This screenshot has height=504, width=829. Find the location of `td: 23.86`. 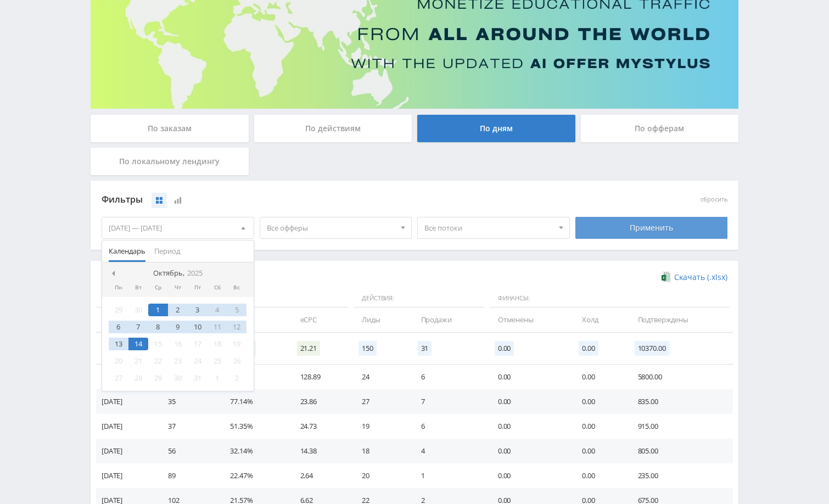

td: 23.86 is located at coordinates (320, 401).